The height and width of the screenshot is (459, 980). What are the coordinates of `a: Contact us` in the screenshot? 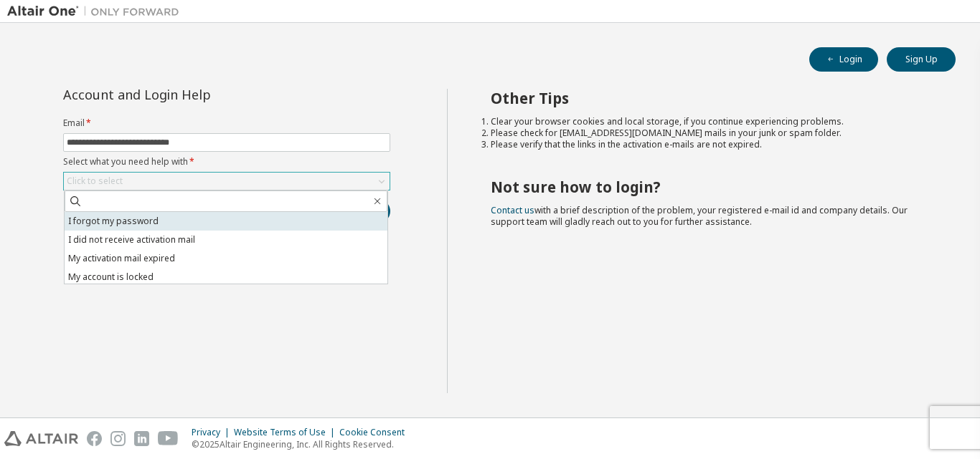 It's located at (512, 210).